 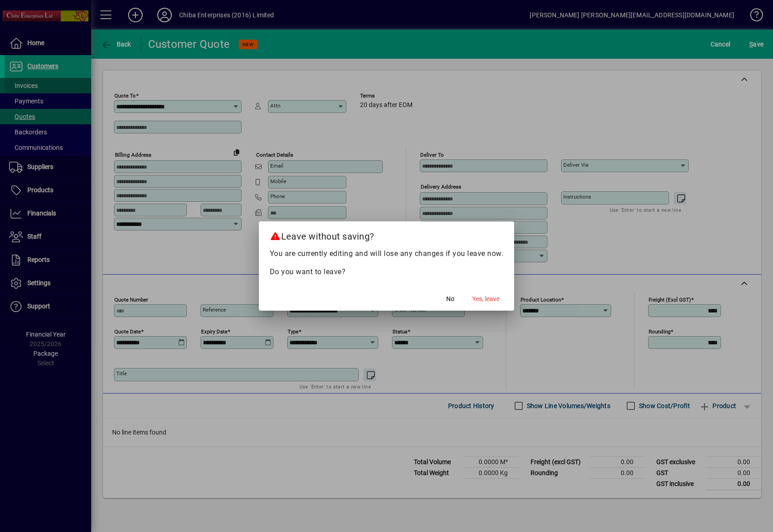 What do you see at coordinates (486, 299) in the screenshot?
I see `button: Yes, leave` at bounding box center [486, 299].